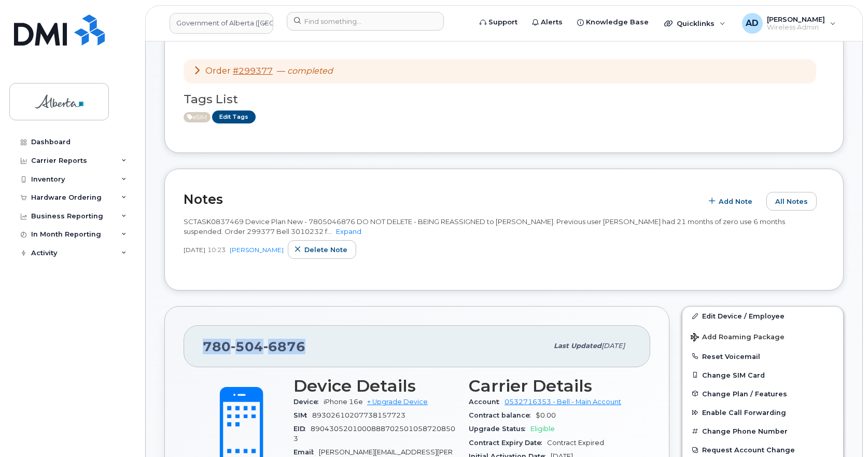  What do you see at coordinates (763, 316) in the screenshot?
I see `a: Edit Device / Employee` at bounding box center [763, 316].